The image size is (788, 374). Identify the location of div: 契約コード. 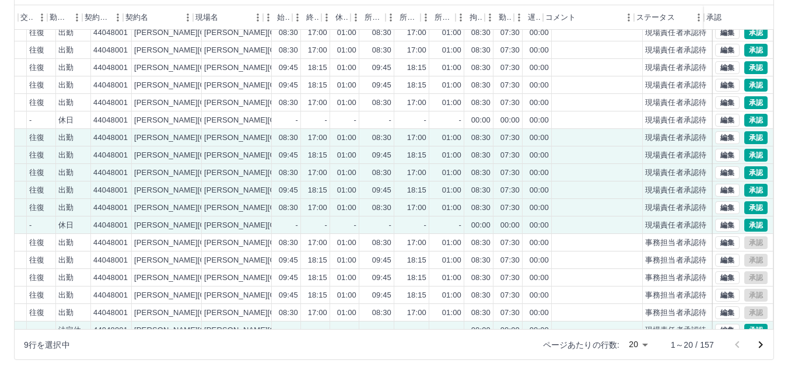
(97, 17).